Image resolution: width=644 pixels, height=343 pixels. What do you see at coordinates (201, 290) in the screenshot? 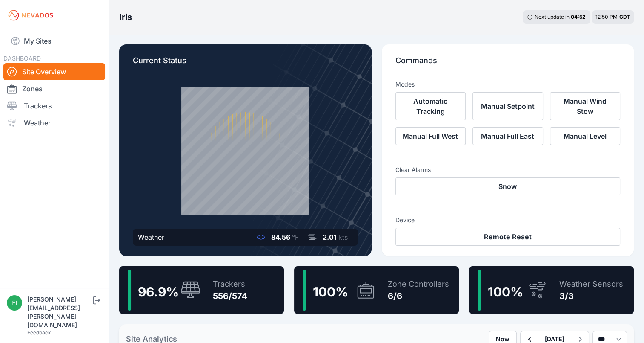
I see `a: 96.9%Trackers556/574` at bounding box center [201, 290].